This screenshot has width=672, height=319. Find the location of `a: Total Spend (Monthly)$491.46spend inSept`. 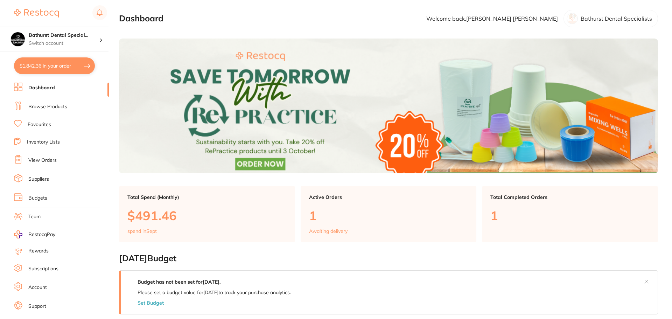

a: Total Spend (Monthly)$491.46spend inSept is located at coordinates (207, 214).